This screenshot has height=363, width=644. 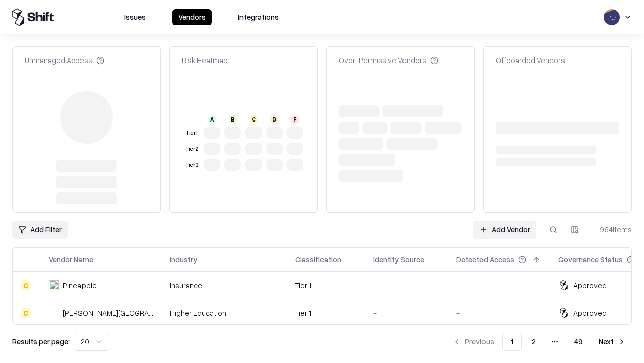 What do you see at coordinates (205, 60) in the screenshot?
I see `div: Risk Heatmap` at bounding box center [205, 60].